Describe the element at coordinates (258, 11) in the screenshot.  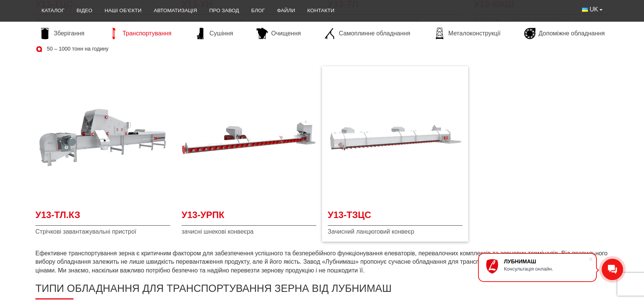
I see `a: Блог` at that location.